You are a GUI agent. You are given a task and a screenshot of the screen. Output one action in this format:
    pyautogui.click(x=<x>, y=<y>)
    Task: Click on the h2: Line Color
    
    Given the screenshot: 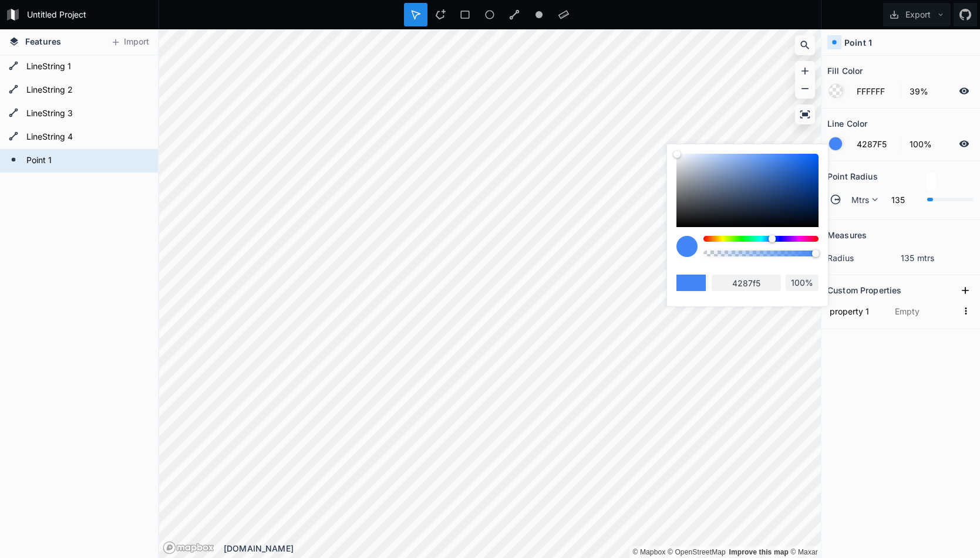 What is the action you would take?
    pyautogui.click(x=848, y=123)
    